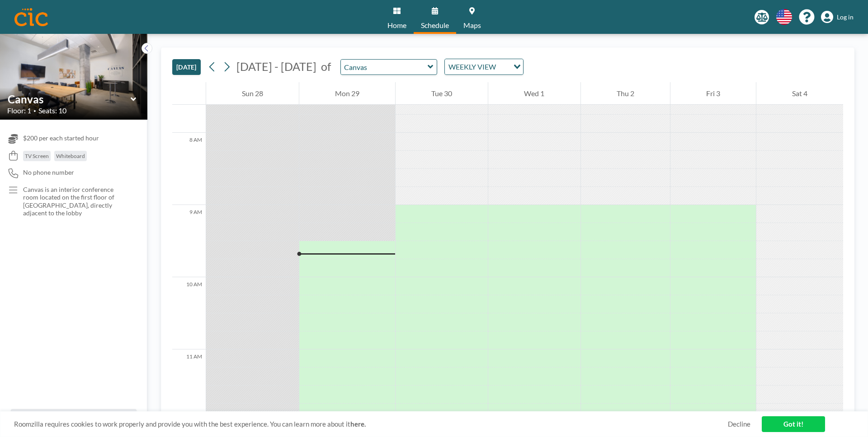 The height and width of the screenshot is (437, 868). Describe the element at coordinates (19, 111) in the screenshot. I see `span: Floor: 1` at that location.